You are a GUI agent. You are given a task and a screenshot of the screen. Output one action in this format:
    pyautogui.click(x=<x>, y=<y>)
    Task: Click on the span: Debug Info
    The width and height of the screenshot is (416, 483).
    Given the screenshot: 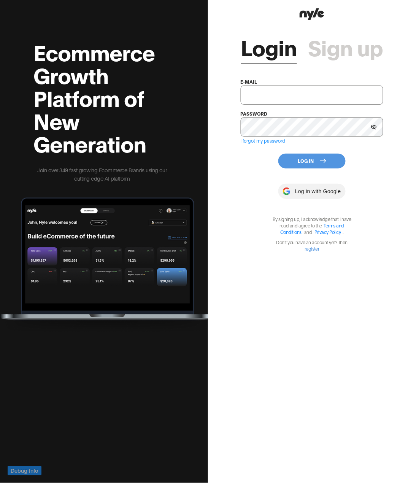 What is the action you would take?
    pyautogui.click(x=24, y=471)
    